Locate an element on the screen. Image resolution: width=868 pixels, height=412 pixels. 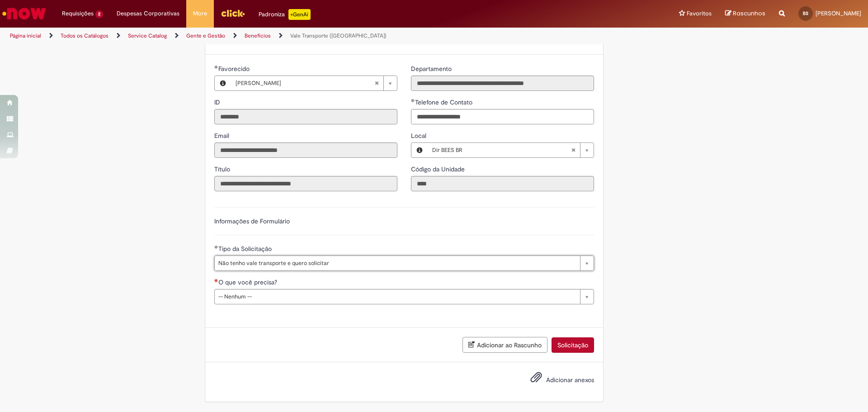
span: Necessários is located at coordinates (216, 280).